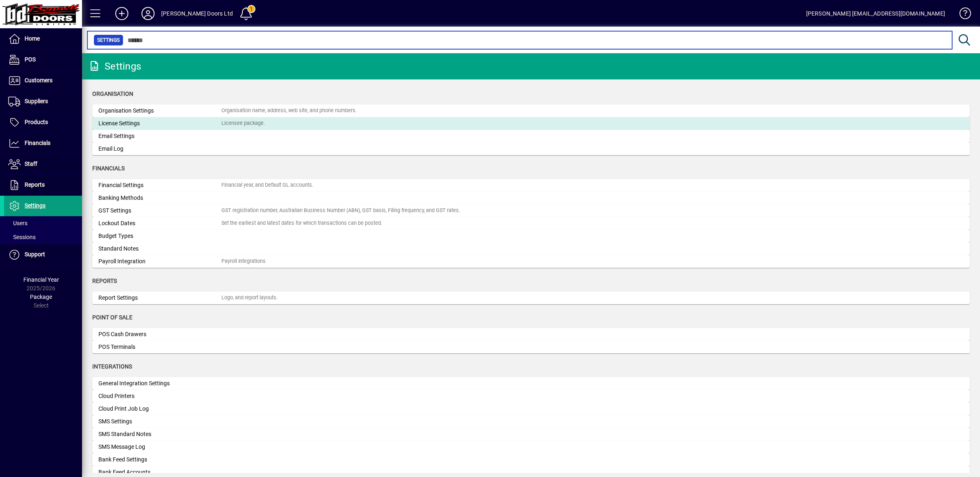 Image resolution: width=980 pixels, height=477 pixels. I want to click on span: Integrations, so click(111, 367).